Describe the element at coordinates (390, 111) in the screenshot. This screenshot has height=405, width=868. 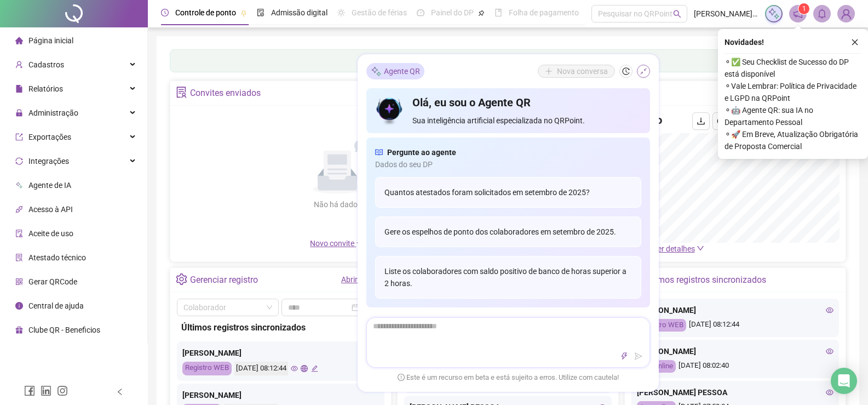
I see `img: icon` at that location.